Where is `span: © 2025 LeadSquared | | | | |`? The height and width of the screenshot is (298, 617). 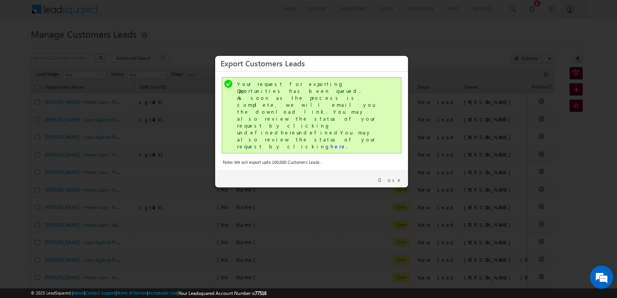 span: © 2025 LeadSquared | | | | | is located at coordinates (148, 293).